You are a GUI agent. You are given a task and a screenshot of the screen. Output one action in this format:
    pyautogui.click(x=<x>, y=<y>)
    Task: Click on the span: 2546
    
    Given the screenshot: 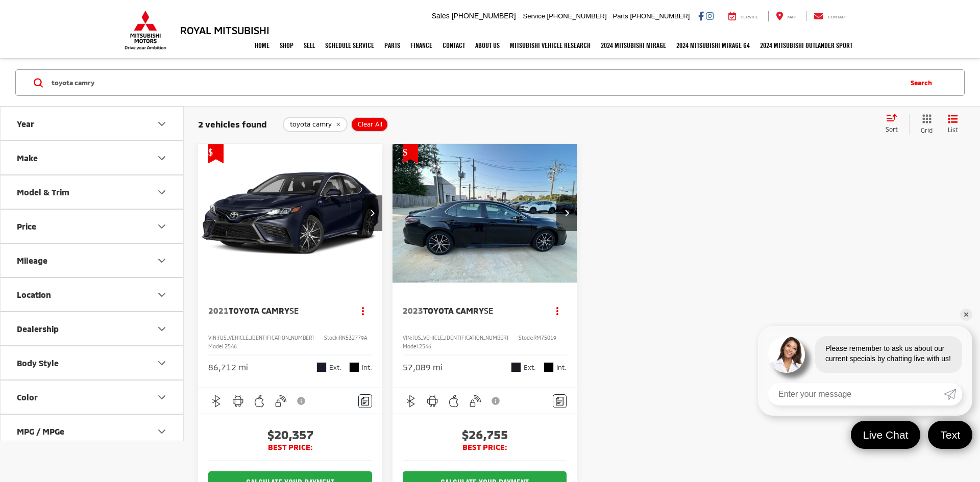 What is the action you would take?
    pyautogui.click(x=231, y=347)
    